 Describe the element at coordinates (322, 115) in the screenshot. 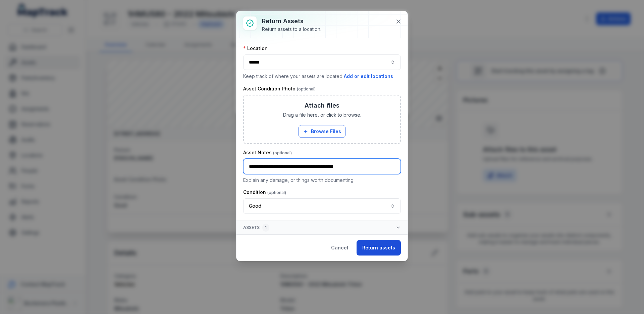

I see `span: Drag a file here, or click to browse.` at that location.